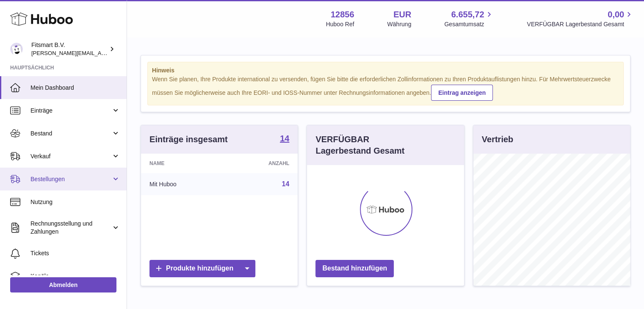 The height and width of the screenshot is (309, 644). What do you see at coordinates (183, 184) in the screenshot?
I see `td: Mit Huboo` at bounding box center [183, 184].